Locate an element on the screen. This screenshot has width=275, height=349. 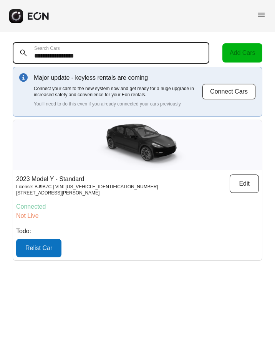
span: menu is located at coordinates (261, 15).